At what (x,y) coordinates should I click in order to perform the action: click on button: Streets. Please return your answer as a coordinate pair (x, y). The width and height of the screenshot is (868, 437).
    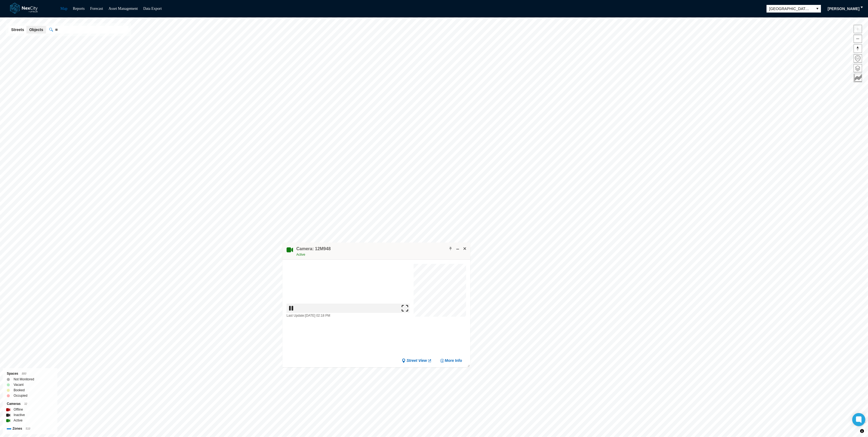
    Looking at the image, I should click on (18, 29).